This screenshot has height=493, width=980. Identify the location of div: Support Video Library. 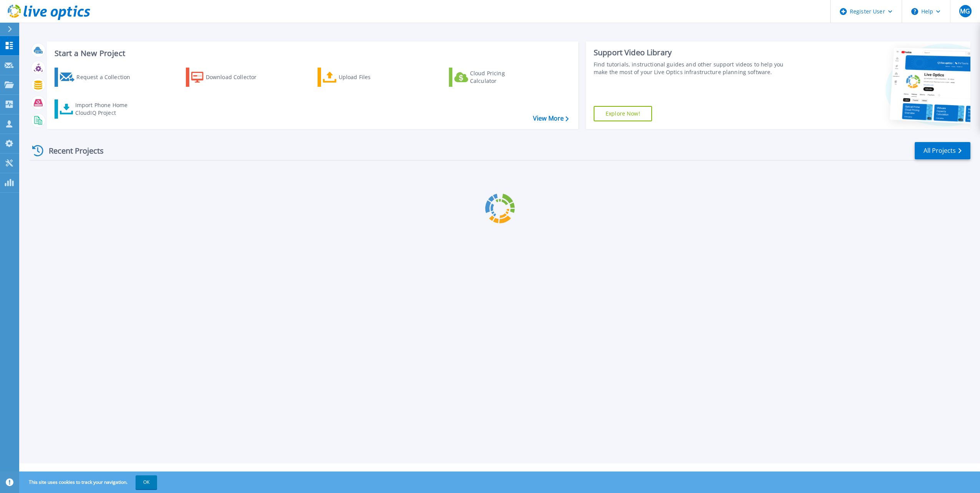
(693, 52).